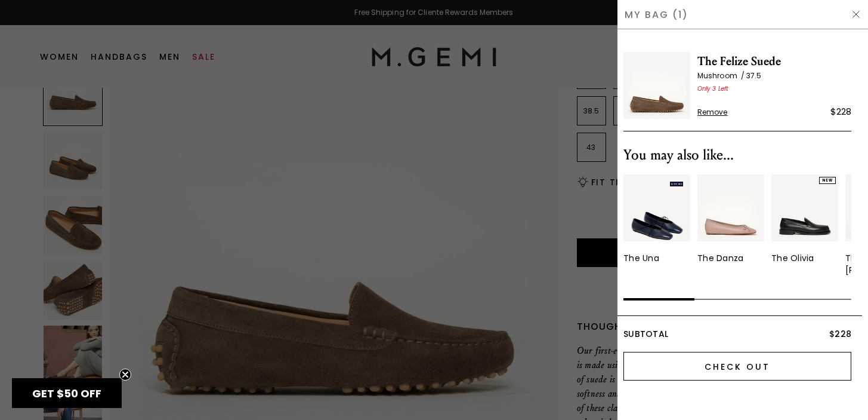 This screenshot has height=420, width=868. What do you see at coordinates (737, 155) in the screenshot?
I see `div: You may also like...` at bounding box center [737, 155].